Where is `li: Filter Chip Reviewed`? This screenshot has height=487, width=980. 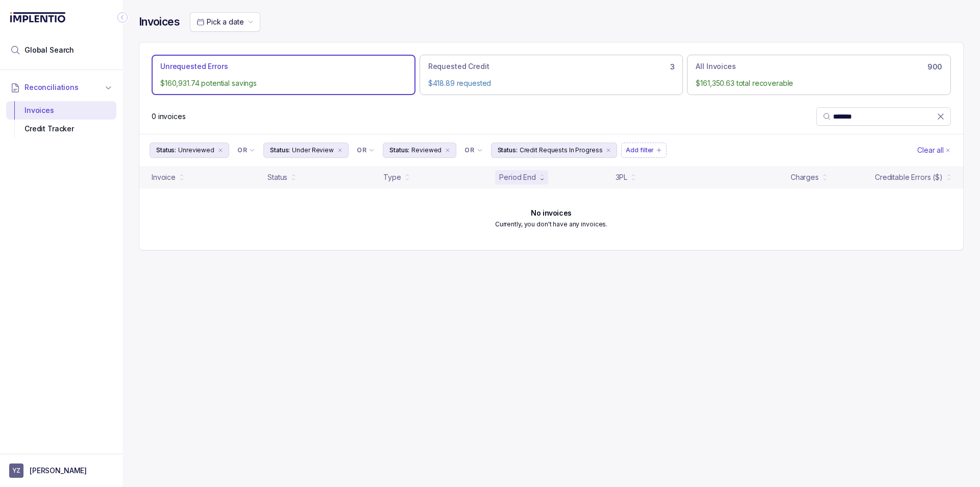
li: Filter Chip Reviewed is located at coordinates (419, 150).